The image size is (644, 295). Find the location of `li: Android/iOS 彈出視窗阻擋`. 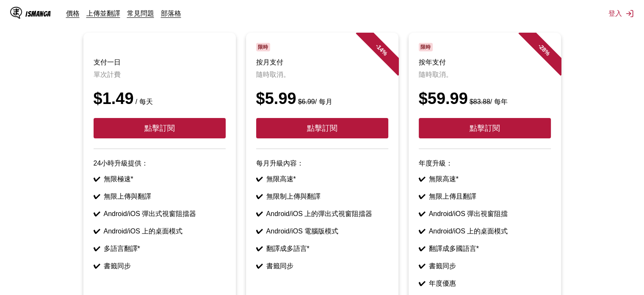

li: Android/iOS 彈出視窗阻擋 is located at coordinates (485, 214).